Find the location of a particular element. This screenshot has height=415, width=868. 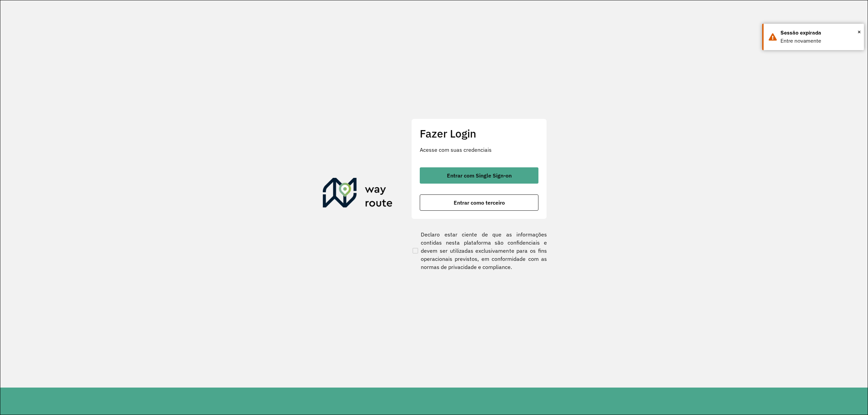

img: Roteirizador AmbevTech is located at coordinates (357, 194).